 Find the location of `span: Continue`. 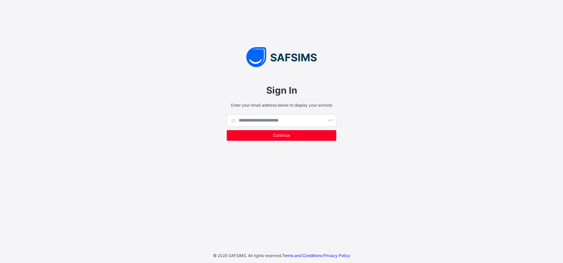

span: Continue is located at coordinates (281, 135).